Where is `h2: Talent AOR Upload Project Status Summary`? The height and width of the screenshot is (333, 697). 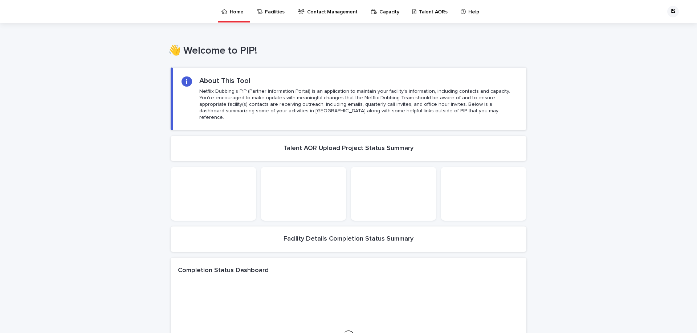
h2: Talent AOR Upload Project Status Summary is located at coordinates (348, 149).